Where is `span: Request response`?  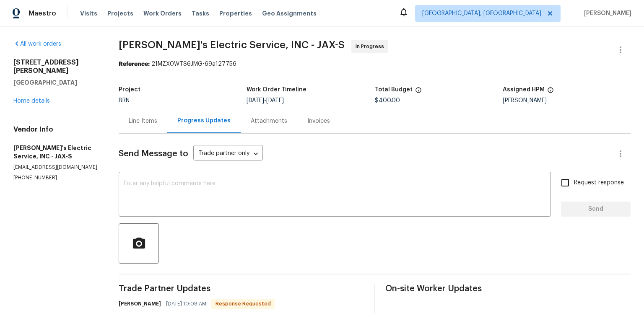
span: Request response is located at coordinates (599, 183).